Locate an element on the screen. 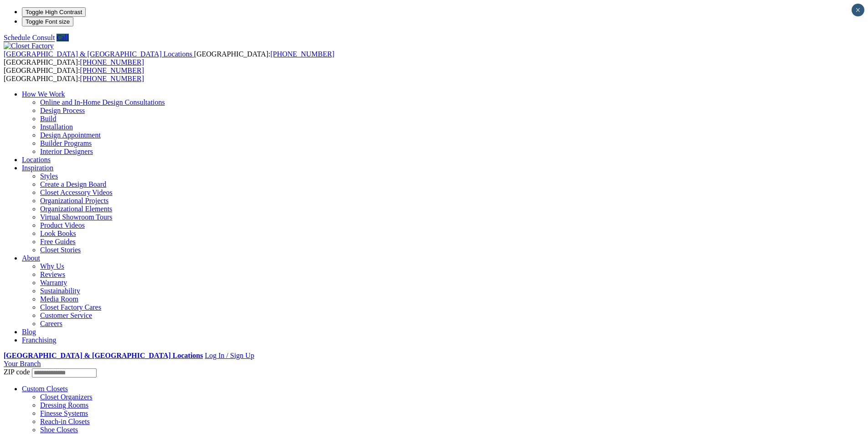 The width and height of the screenshot is (868, 434). a: Schedule Consult is located at coordinates (29, 37).